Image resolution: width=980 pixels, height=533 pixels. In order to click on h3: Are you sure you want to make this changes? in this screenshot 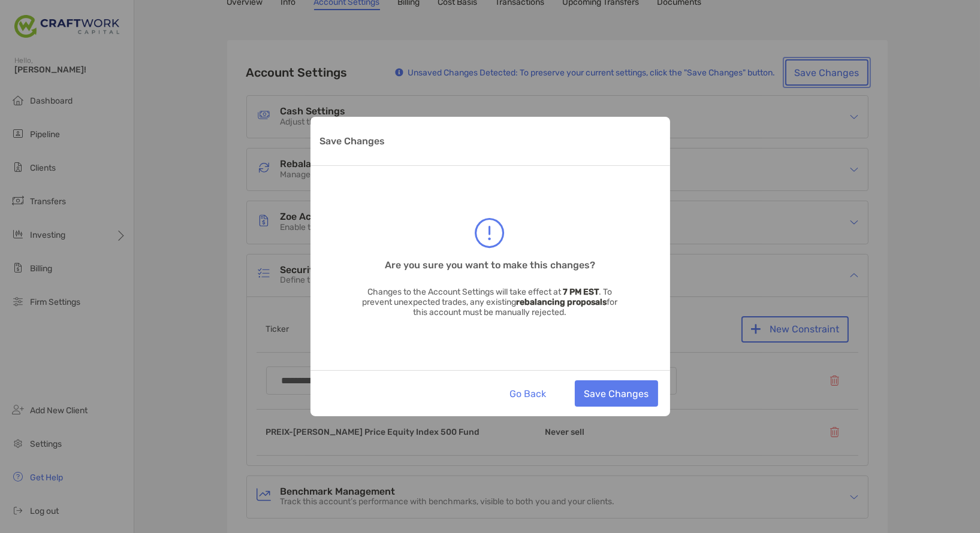, I will do `click(490, 266)`.